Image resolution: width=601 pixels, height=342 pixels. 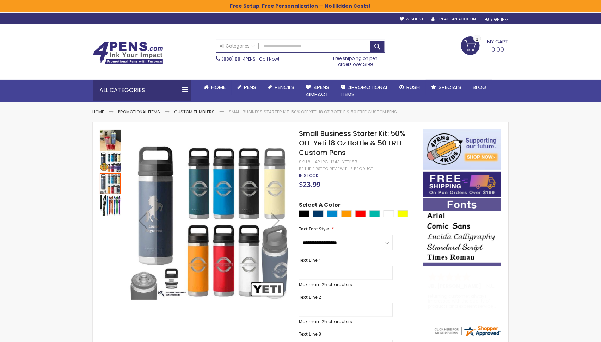 What do you see at coordinates (318, 91) in the screenshot?
I see `span: 4Pens 4impact` at bounding box center [318, 91].